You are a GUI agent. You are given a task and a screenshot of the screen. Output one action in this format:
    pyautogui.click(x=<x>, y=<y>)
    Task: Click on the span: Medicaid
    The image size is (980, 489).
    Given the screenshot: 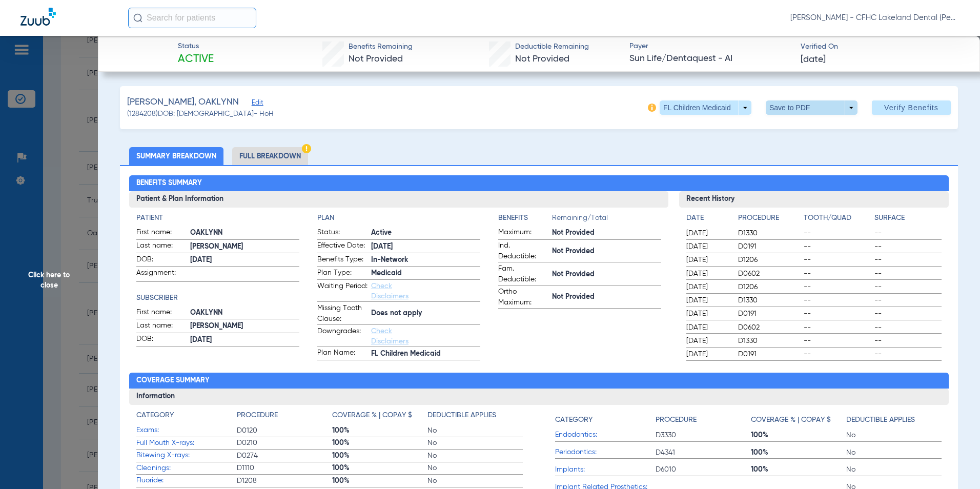 What is the action you would take?
    pyautogui.click(x=425, y=273)
    